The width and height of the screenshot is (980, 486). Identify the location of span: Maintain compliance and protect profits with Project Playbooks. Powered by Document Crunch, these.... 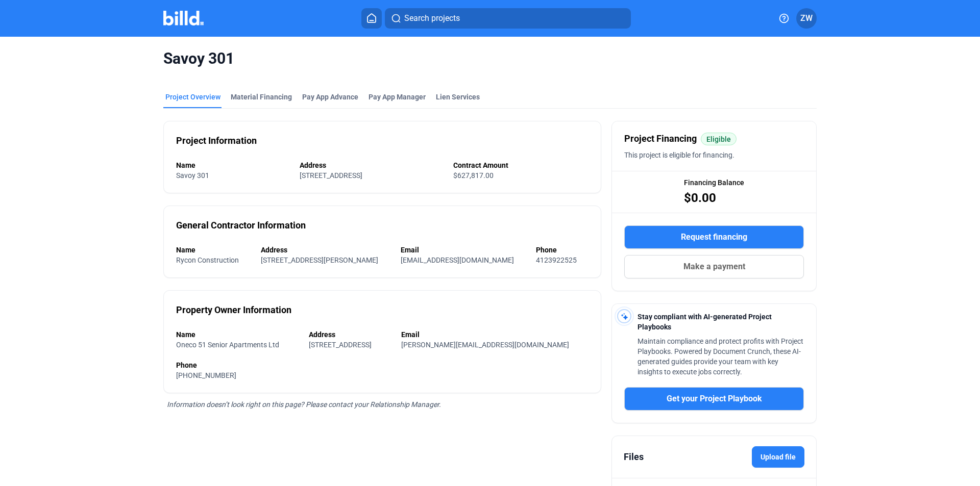
(720, 357).